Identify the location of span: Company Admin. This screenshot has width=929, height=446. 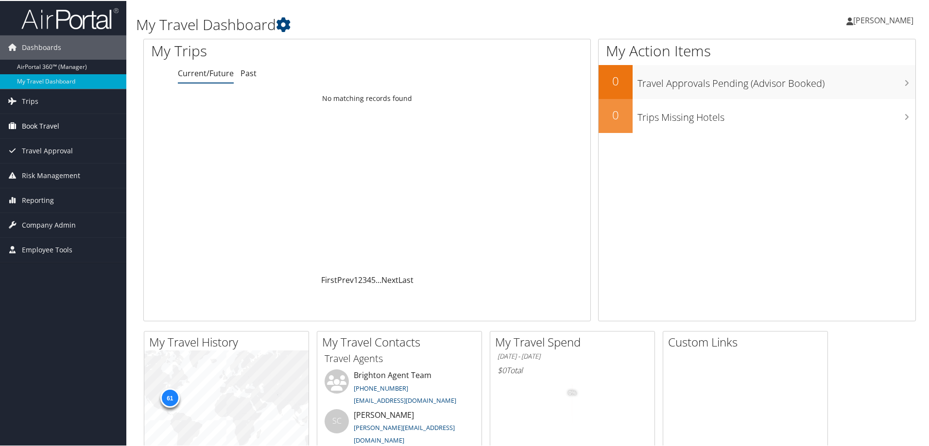
(49, 224).